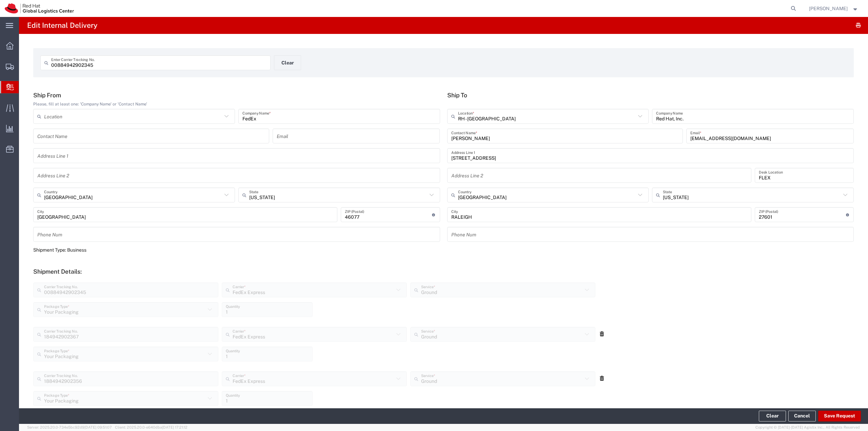  What do you see at coordinates (69, 427) in the screenshot?
I see `span: Server: 2025.20.0-734e5bc92d9` at bounding box center [69, 427].